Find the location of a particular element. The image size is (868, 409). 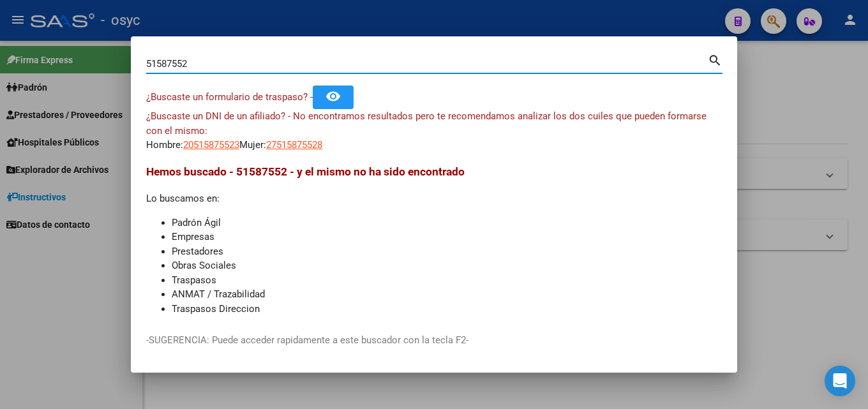

mat-icon: remove_red_eye is located at coordinates (333, 97).